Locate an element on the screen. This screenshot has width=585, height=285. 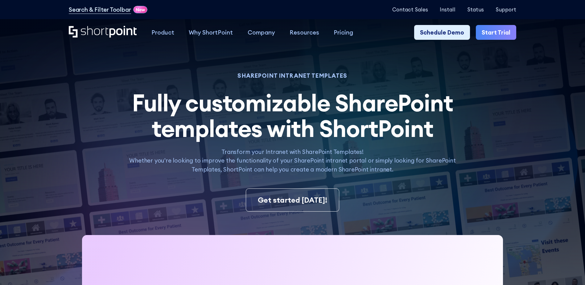
a: Install is located at coordinates (448, 9).